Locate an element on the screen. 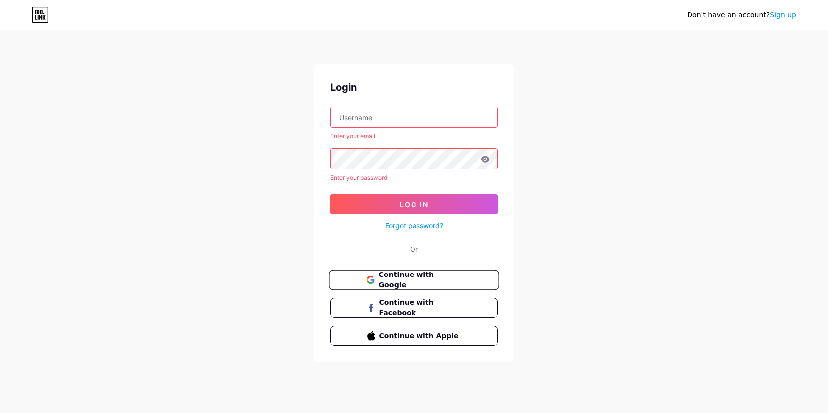 This screenshot has width=828, height=413. button: Continue with Google is located at coordinates (413, 280).